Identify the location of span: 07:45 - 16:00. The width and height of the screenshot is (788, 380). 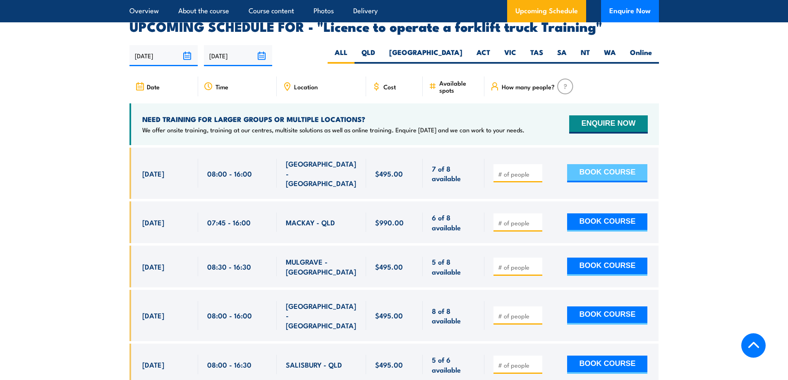
(229, 222).